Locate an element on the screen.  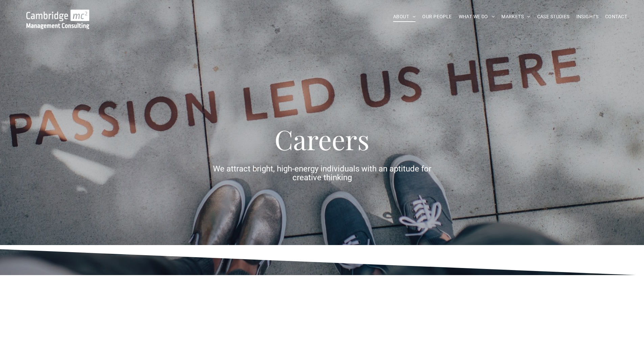
a: WHAT WE DO is located at coordinates (477, 17).